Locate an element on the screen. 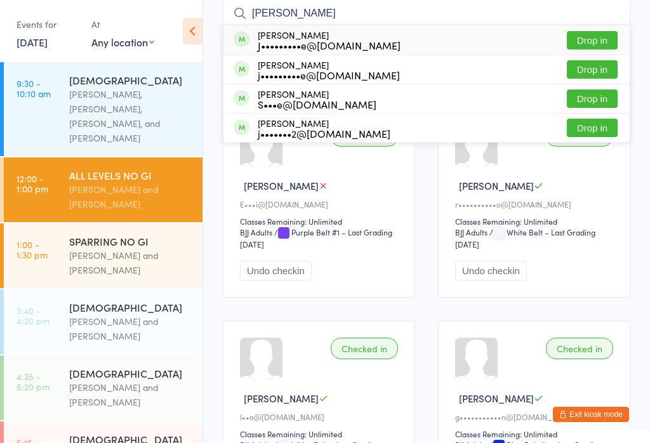  div: SPARRING NO GI is located at coordinates (130, 241).